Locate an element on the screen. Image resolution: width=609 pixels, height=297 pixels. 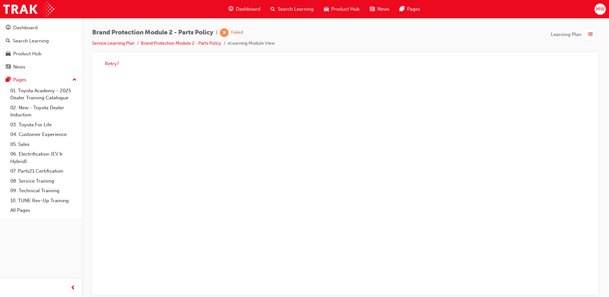
a: 01. Toyota Academy - 2025 Dealer Training Catalogue is located at coordinates (43, 94).